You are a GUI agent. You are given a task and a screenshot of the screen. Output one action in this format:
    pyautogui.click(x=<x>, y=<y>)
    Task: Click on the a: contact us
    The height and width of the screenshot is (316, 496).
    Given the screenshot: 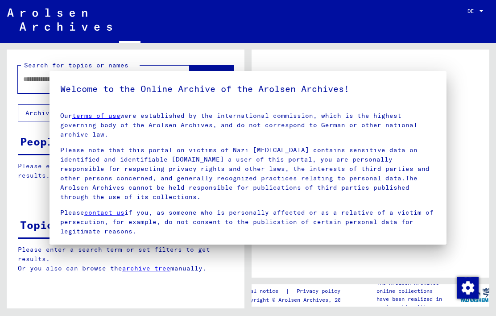 What is the action you would take?
    pyautogui.click(x=104, y=212)
    